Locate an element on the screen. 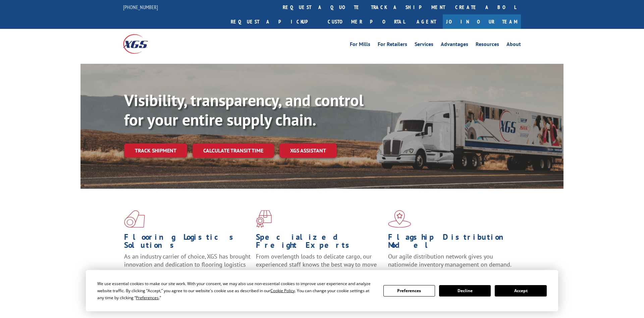  button: Preferences is located at coordinates (409, 291).